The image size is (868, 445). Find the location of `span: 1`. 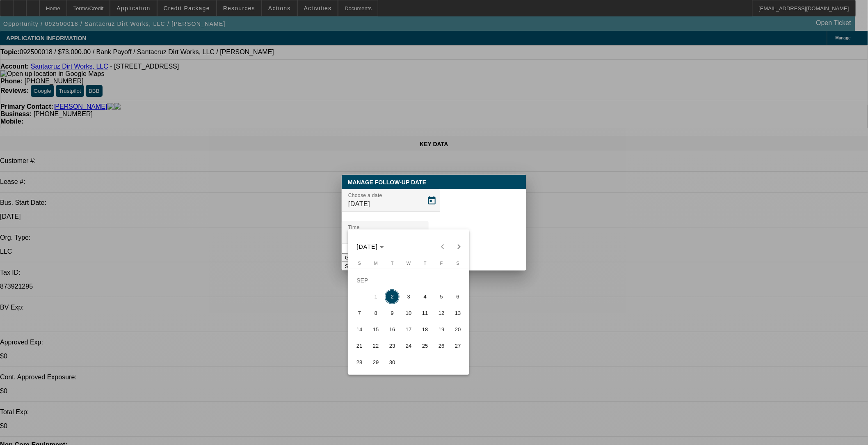

span: 1 is located at coordinates (375, 297).